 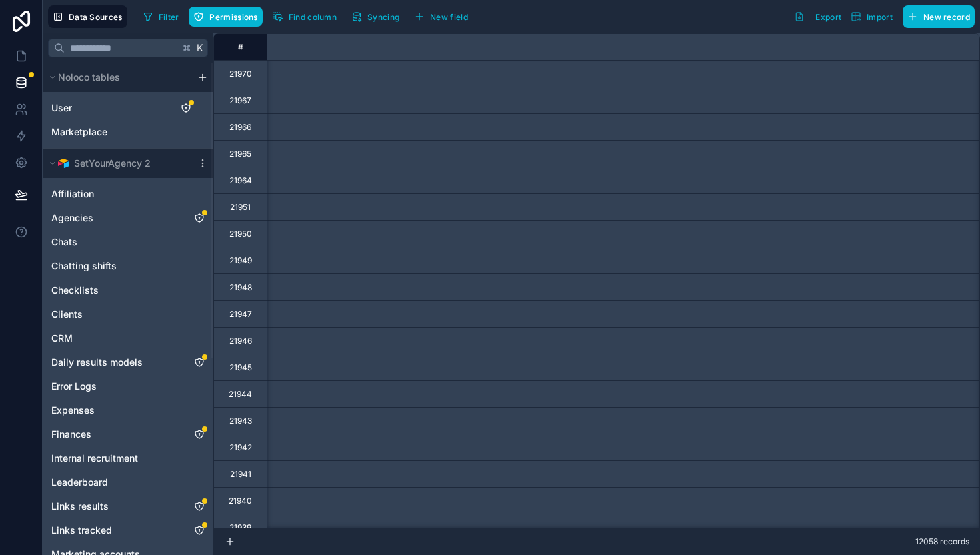 I want to click on span: Affiliation, so click(x=73, y=194).